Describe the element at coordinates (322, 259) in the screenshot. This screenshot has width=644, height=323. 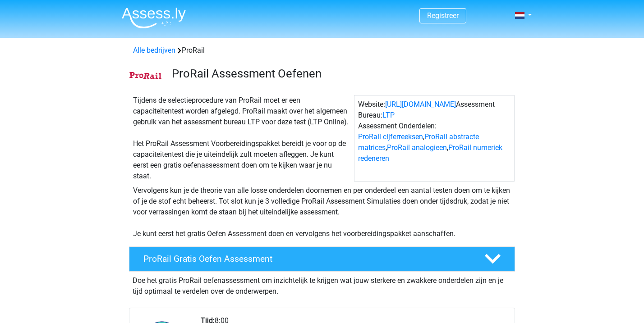
I see `a: ProRail Gratis Oefen Assessment` at that location.